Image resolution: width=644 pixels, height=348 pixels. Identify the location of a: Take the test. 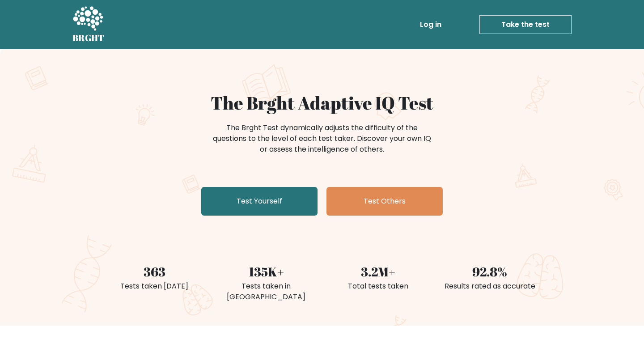
(526, 25).